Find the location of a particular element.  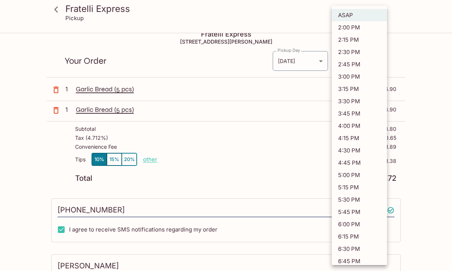

li: 4:15 PM is located at coordinates (359, 138).